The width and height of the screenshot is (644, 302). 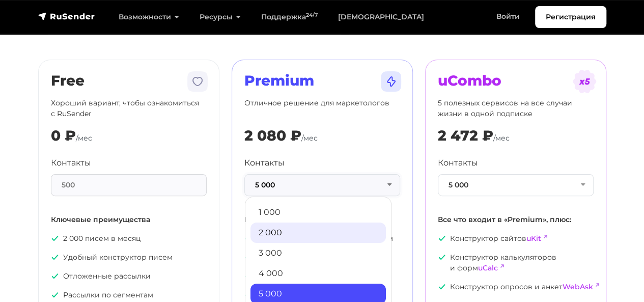 What do you see at coordinates (322, 108) in the screenshot?
I see `p: Отличное решение для маркетологов` at bounding box center [322, 108].